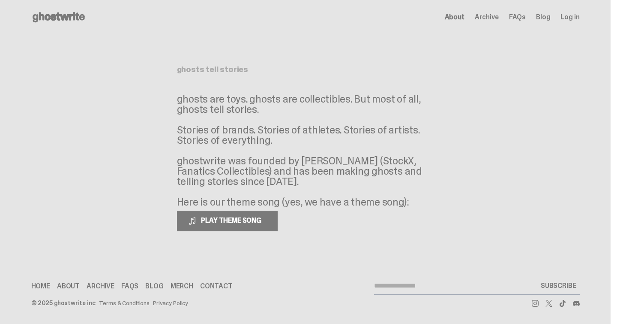 The width and height of the screenshot is (617, 324). I want to click on a: Home, so click(41, 286).